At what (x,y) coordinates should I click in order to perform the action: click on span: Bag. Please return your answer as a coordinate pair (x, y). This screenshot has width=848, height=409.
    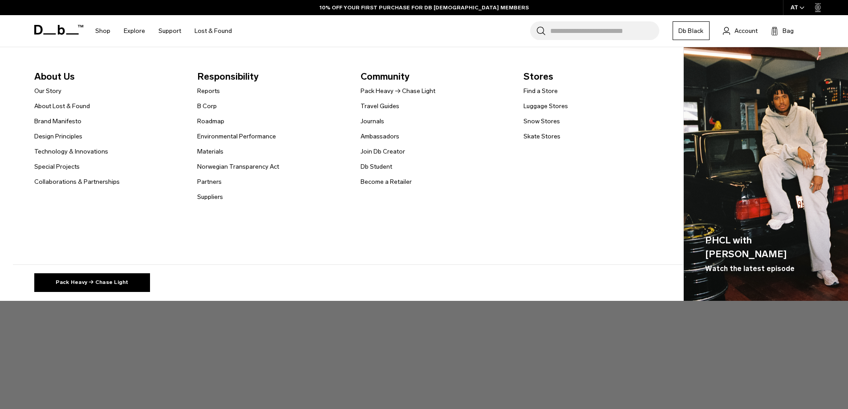
    Looking at the image, I should click on (788, 31).